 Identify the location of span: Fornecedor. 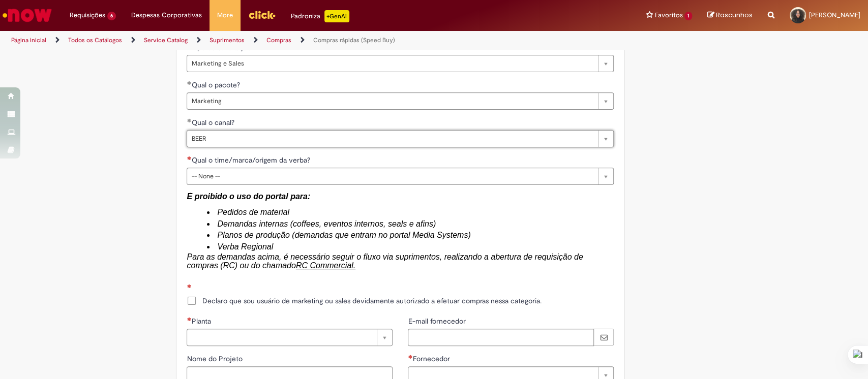
(432, 358).